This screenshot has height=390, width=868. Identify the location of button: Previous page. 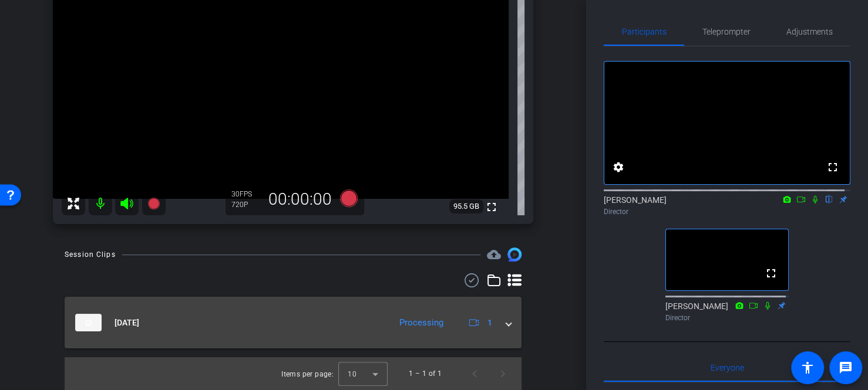
(475, 374).